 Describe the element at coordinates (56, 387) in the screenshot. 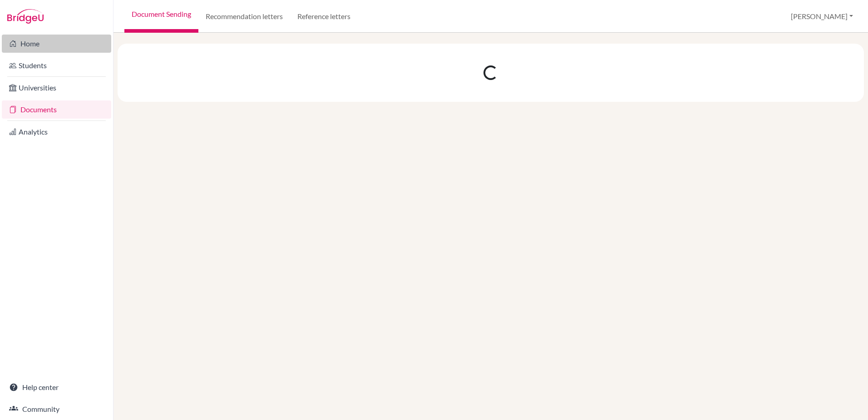

I see `a: Help center` at that location.